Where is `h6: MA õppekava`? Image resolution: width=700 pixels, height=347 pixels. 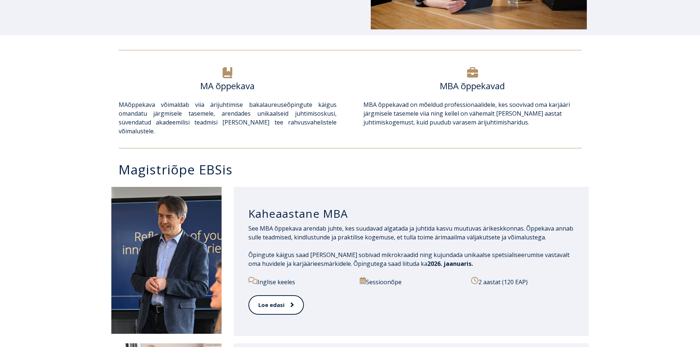
h6: MA õppekava is located at coordinates (228, 86).